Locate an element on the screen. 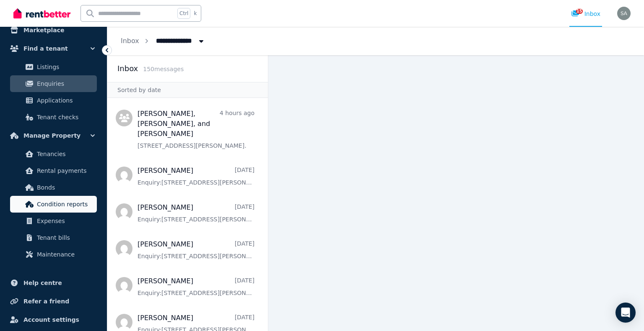  span: Manage Property is located at coordinates (52, 135).